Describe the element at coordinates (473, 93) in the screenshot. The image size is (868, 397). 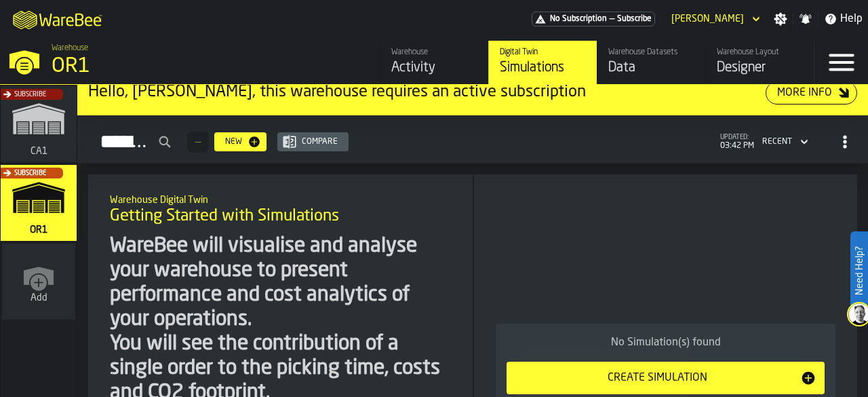
I see `div: ItemListCard-` at that location.